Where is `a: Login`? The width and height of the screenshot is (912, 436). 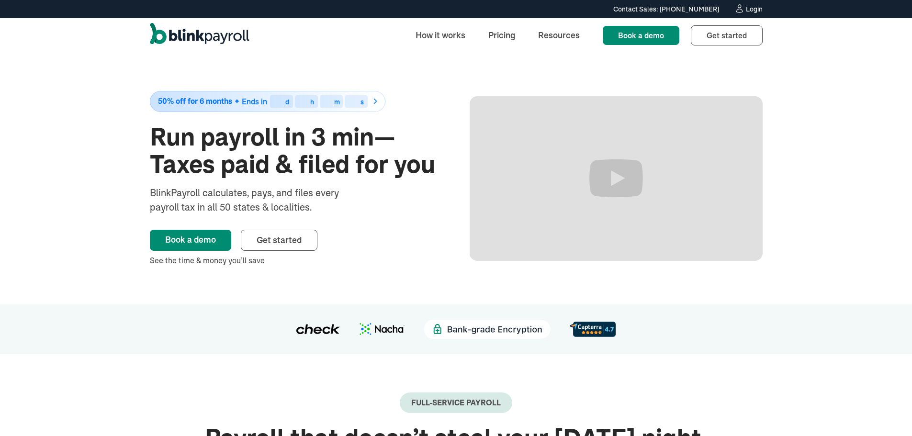 a: Login is located at coordinates (749, 9).